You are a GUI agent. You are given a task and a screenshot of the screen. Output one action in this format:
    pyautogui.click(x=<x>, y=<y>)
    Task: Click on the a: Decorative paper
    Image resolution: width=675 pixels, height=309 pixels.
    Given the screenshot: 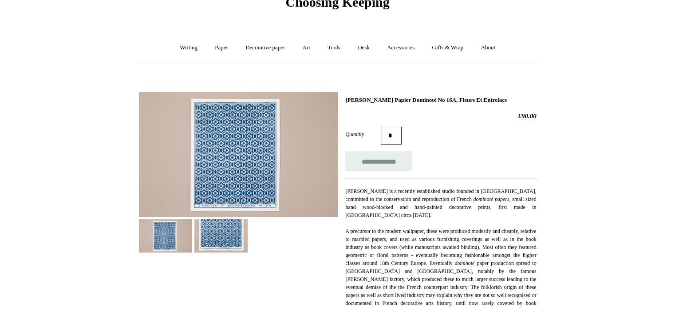 What is the action you would take?
    pyautogui.click(x=265, y=48)
    